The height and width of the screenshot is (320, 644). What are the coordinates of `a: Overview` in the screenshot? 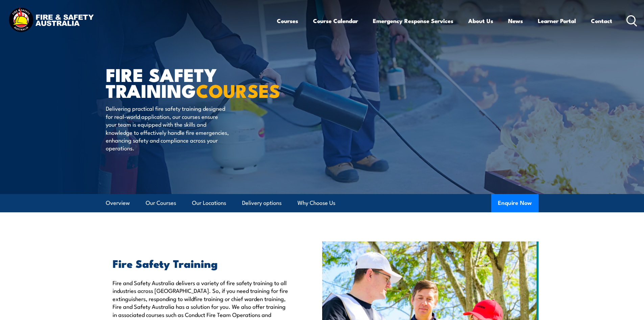 It's located at (117, 203).